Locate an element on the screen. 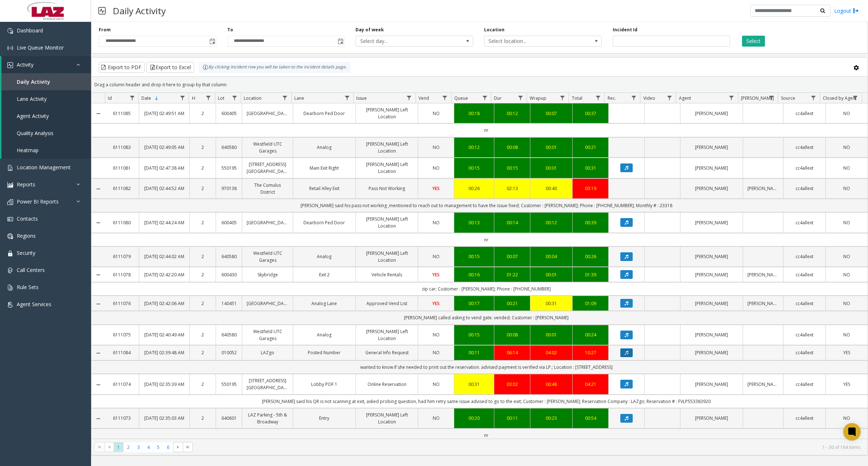 This screenshot has width=868, height=466. span: Select location... is located at coordinates (531, 41).